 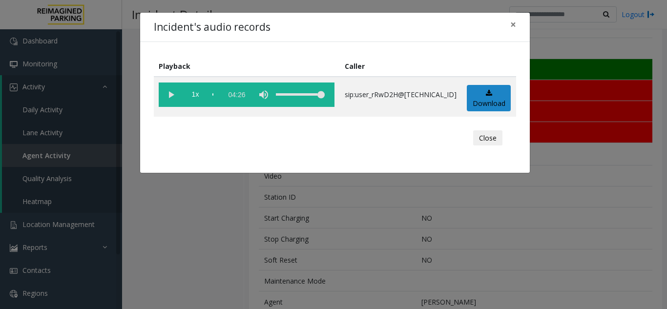 What do you see at coordinates (300, 95) in the screenshot?
I see `div: volume level` at bounding box center [300, 95].